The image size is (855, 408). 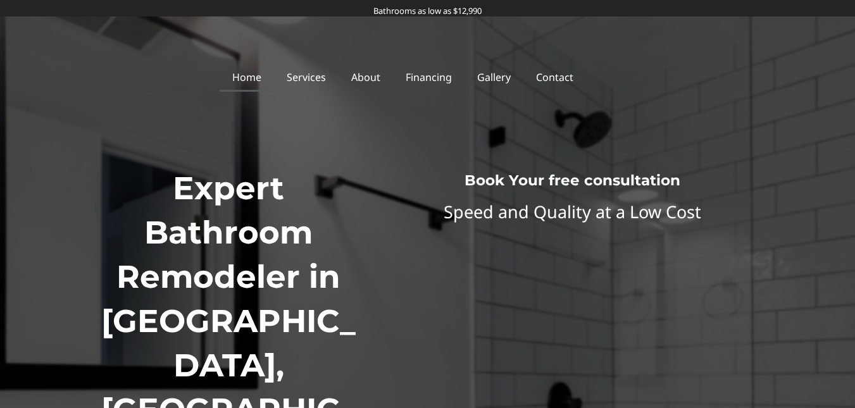 I want to click on span: Speed and Quality at a Low Cost, so click(x=572, y=211).